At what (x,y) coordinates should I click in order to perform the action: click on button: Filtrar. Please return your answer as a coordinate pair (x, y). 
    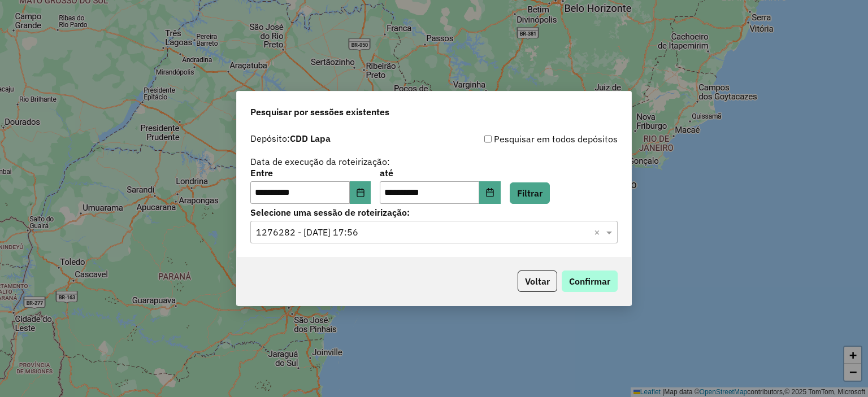
    Looking at the image, I should click on (530, 193).